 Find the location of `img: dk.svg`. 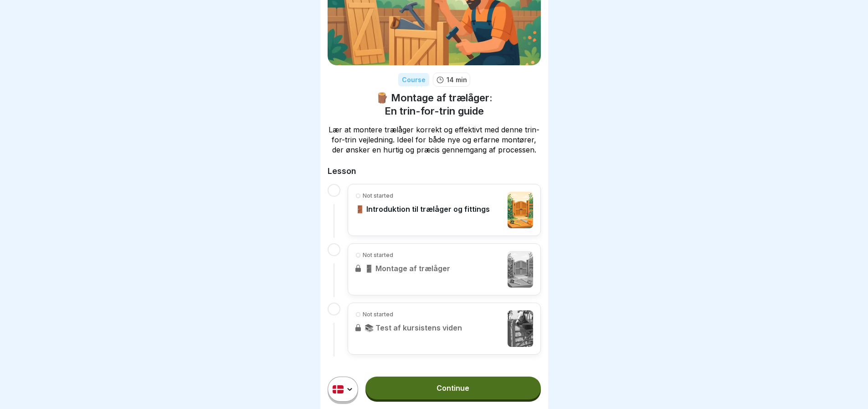

img: dk.svg is located at coordinates (338, 389).